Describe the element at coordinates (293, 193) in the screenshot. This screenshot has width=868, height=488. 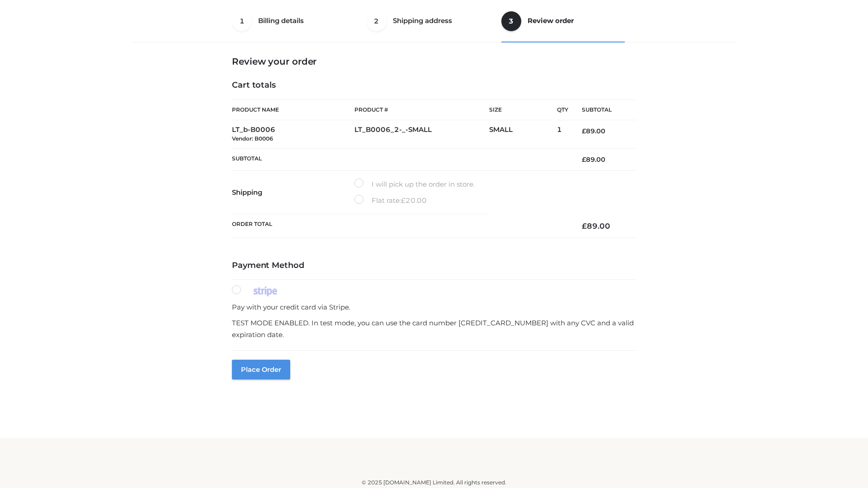
I see `th: Shipping` at that location.